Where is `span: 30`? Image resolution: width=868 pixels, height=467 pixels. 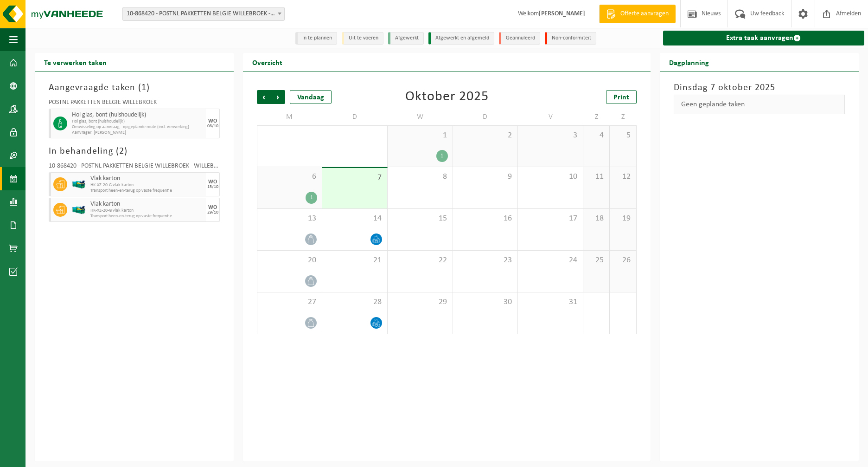
span: 30 is located at coordinates (486, 302).